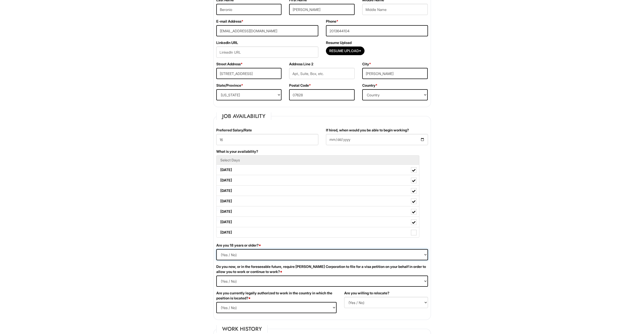  What do you see at coordinates (300, 86) in the screenshot?
I see `label: Postal Code` at bounding box center [300, 86].